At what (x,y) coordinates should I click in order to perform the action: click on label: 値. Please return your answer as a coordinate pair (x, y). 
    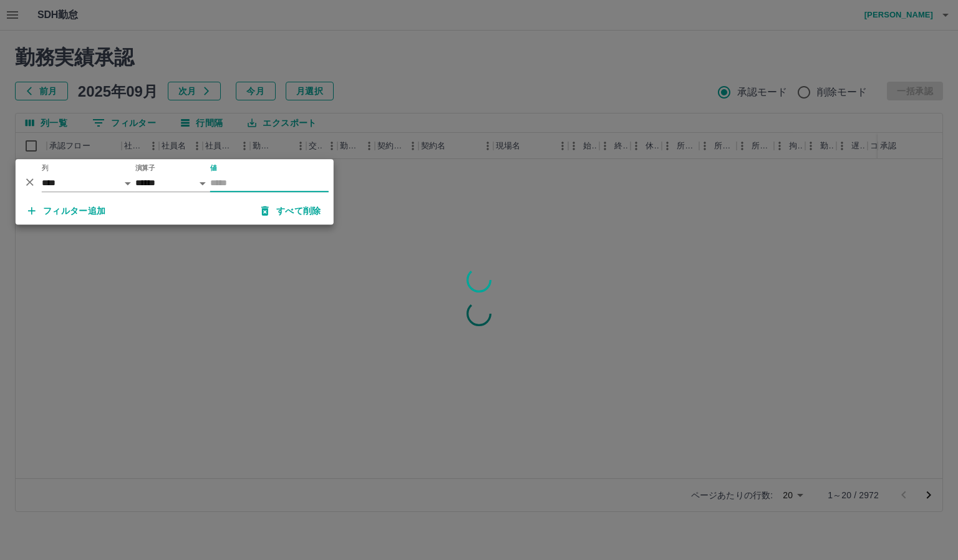
    Looking at the image, I should click on (214, 168).